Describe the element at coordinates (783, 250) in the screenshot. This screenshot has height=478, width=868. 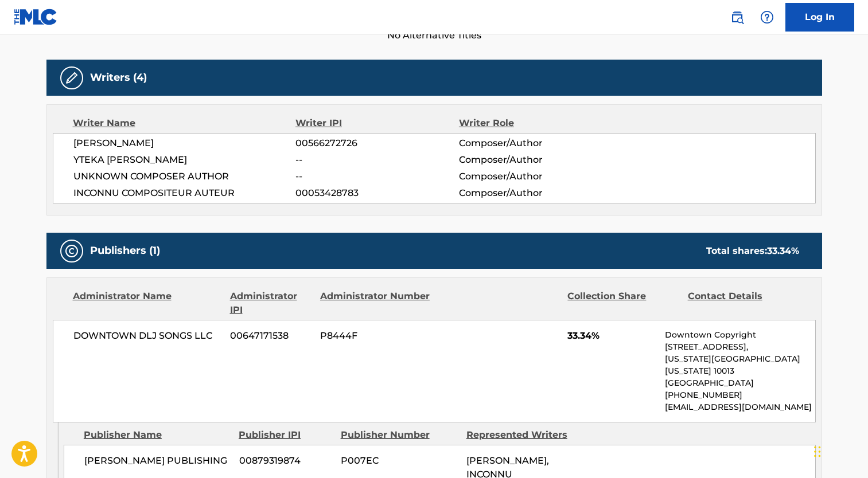
I see `span: 33.34 %` at that location.